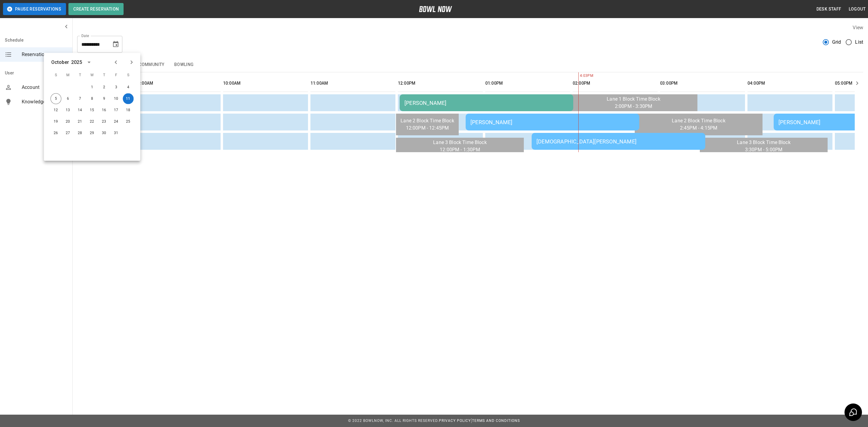  Describe the element at coordinates (104, 99) in the screenshot. I see `button: Oct 9, 2025` at that location.